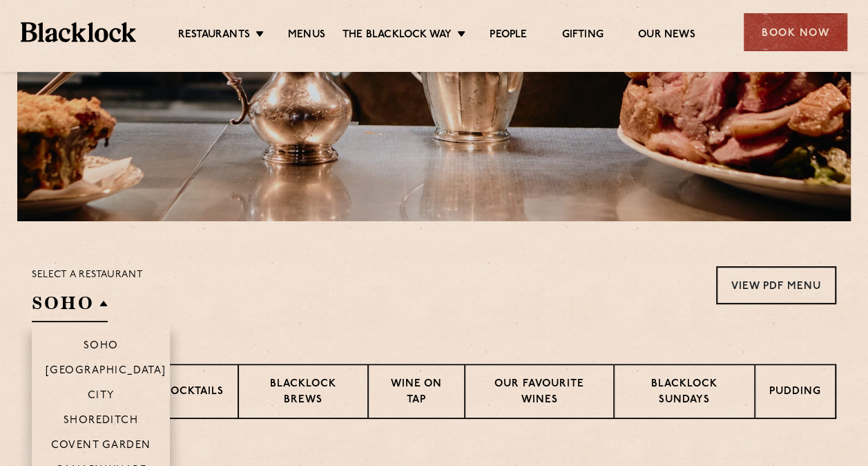 The width and height of the screenshot is (868, 466). What do you see at coordinates (304, 393) in the screenshot?
I see `p: Blacklock Brews` at bounding box center [304, 393].